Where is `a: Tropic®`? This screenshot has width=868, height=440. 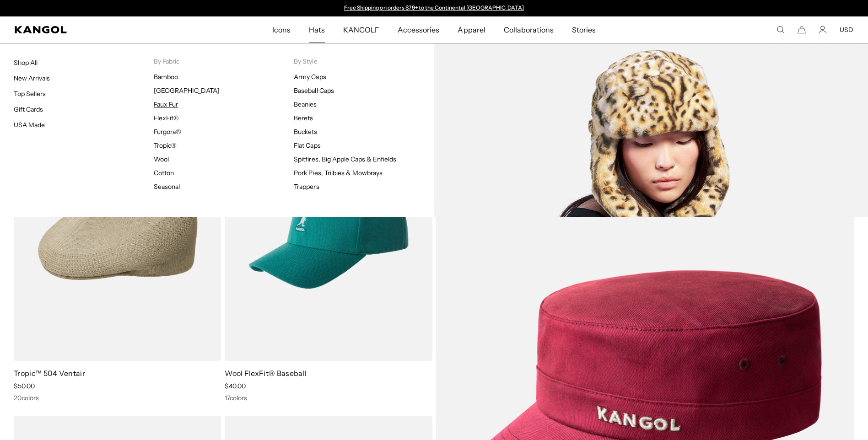 a: Tropic® is located at coordinates (165, 146).